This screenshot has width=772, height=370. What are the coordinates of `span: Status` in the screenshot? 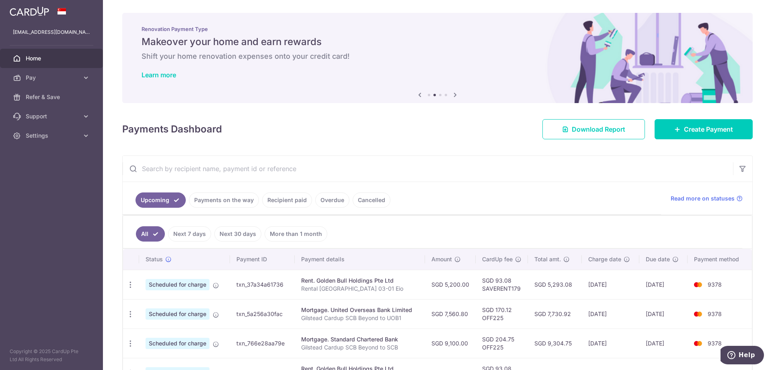 It's located at (154, 259).